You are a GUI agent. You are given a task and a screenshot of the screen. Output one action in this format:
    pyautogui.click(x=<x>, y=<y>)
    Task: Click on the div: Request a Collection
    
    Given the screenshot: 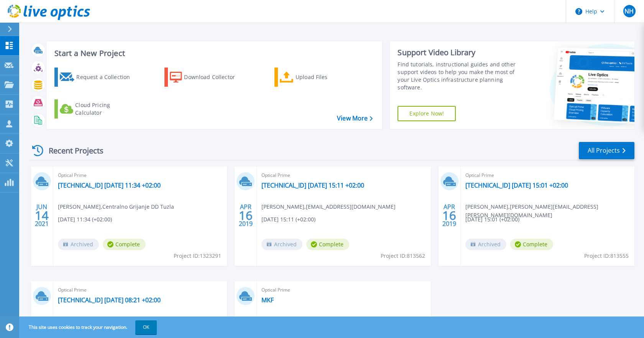 What is the action you would take?
    pyautogui.click(x=107, y=77)
    